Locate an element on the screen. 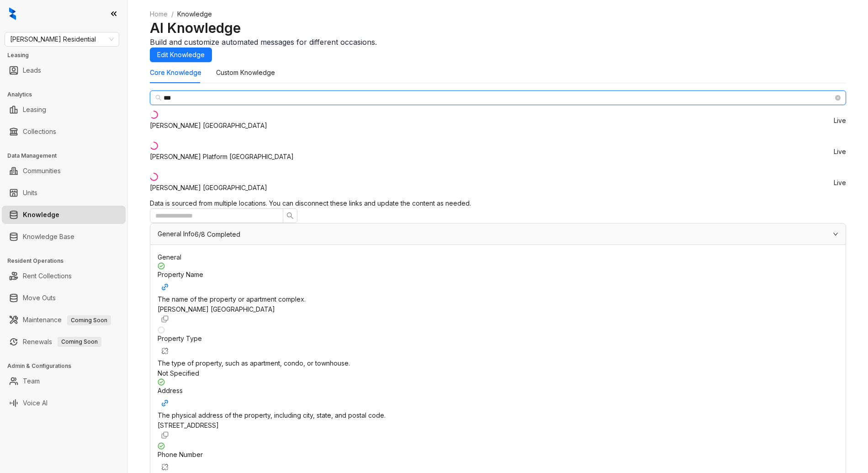  li: Rent Collections is located at coordinates (64, 277).